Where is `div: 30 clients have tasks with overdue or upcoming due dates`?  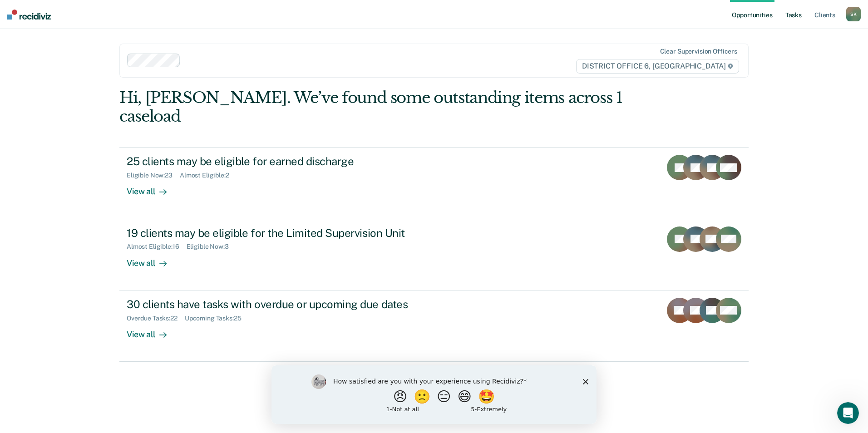
div: 30 clients have tasks with overdue or upcoming due dates is located at coordinates (286, 304).